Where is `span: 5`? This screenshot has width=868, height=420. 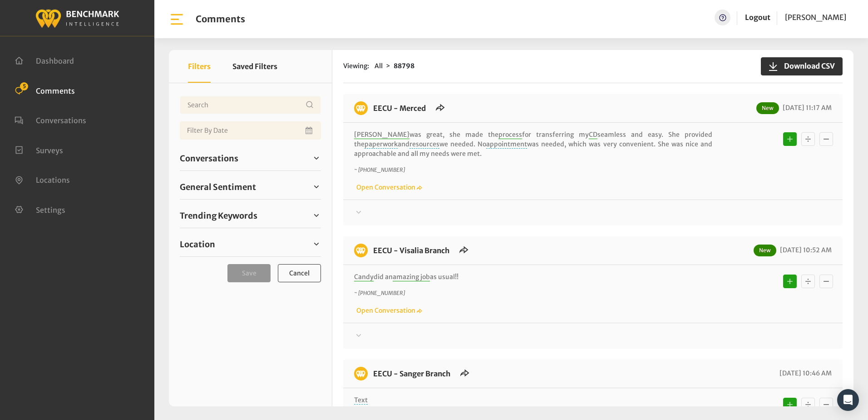 span: 5 is located at coordinates (24, 87).